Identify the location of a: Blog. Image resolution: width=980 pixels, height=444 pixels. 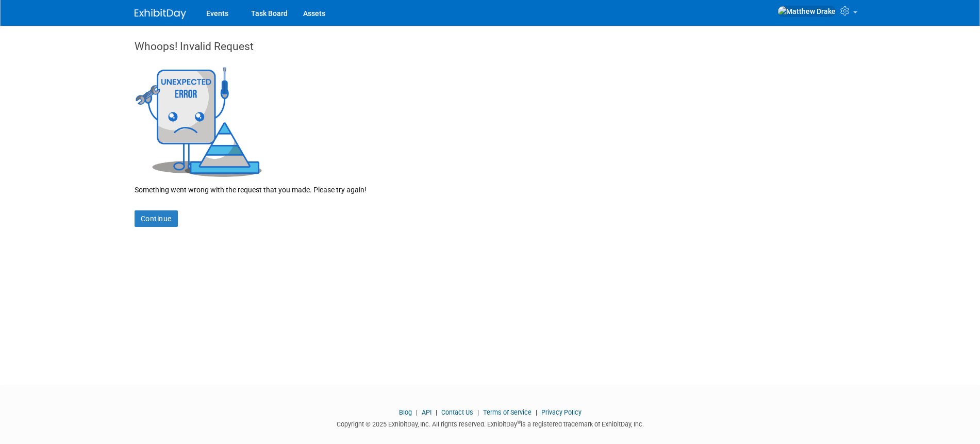
(405, 412).